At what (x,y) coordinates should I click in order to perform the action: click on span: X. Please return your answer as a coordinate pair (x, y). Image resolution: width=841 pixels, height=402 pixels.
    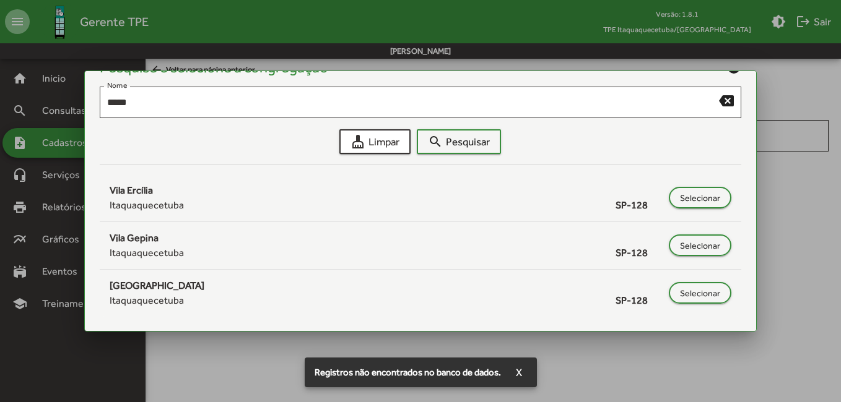
    Looking at the image, I should click on (519, 373).